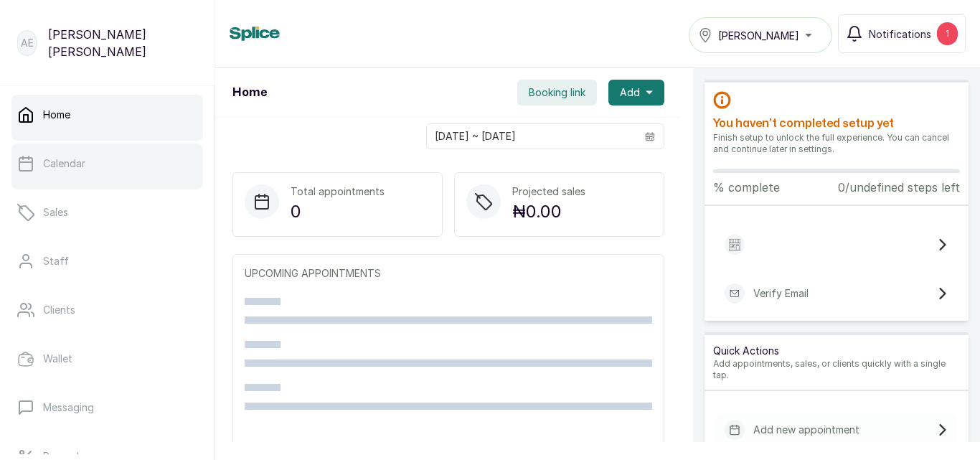 The image size is (980, 460). I want to click on p: Clients, so click(59, 310).